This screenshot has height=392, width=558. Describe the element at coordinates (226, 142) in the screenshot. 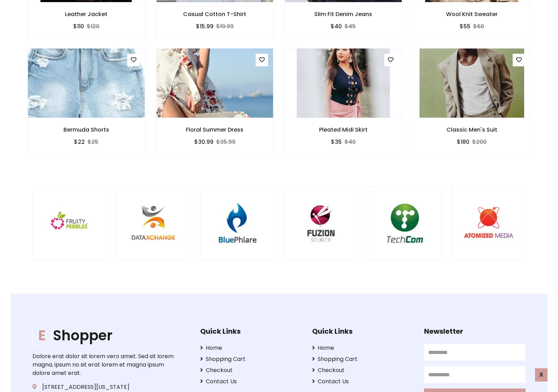

I see `del: $35.99` at that location.